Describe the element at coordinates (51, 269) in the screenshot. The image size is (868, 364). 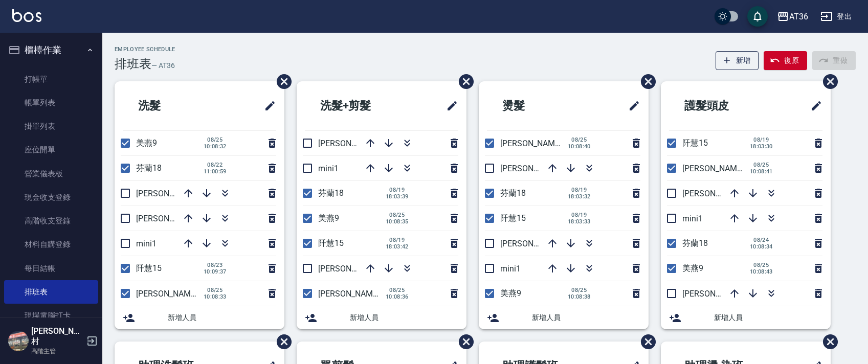
I see `a: 每日結帳` at that location.